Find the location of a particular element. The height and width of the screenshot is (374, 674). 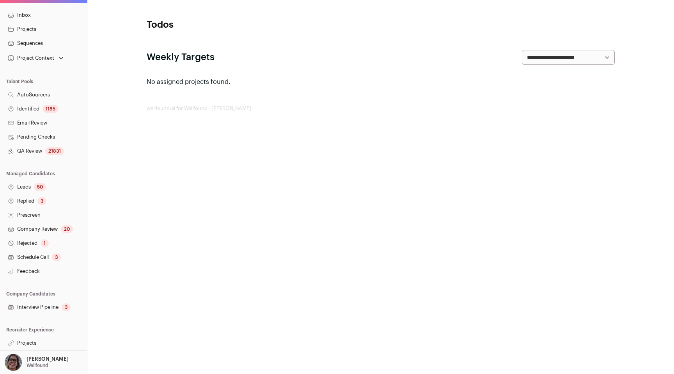

div: Project Context is located at coordinates (30, 58).